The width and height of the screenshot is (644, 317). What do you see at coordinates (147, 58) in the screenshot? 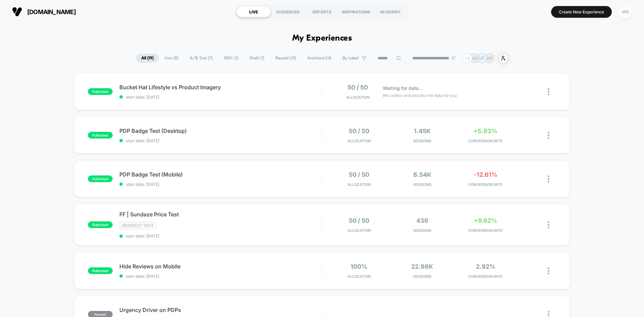
I see `span: All ( 19 )` at bounding box center [147, 58].